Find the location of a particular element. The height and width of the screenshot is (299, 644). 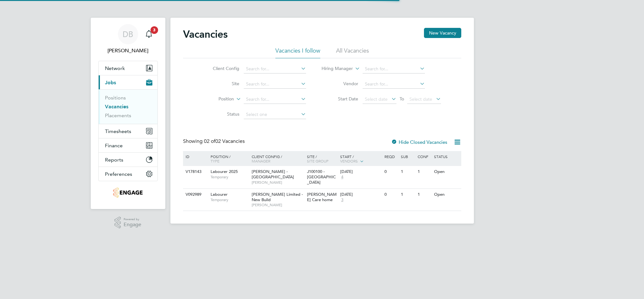

span: Type is located at coordinates (215, 161).